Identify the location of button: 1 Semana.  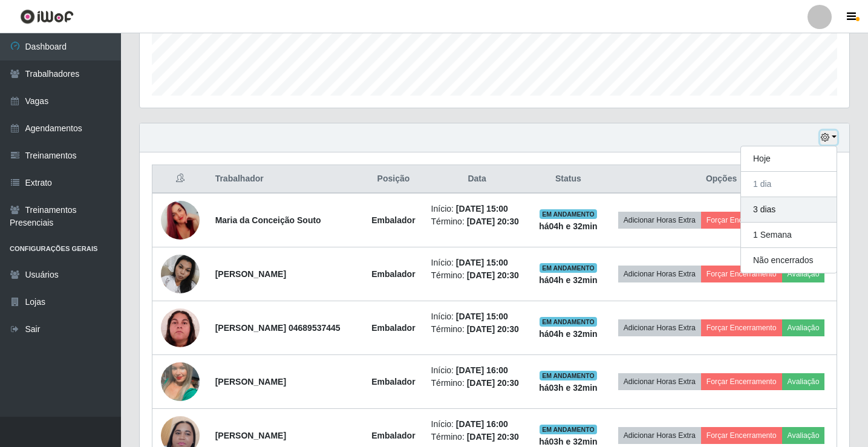
(789, 235).